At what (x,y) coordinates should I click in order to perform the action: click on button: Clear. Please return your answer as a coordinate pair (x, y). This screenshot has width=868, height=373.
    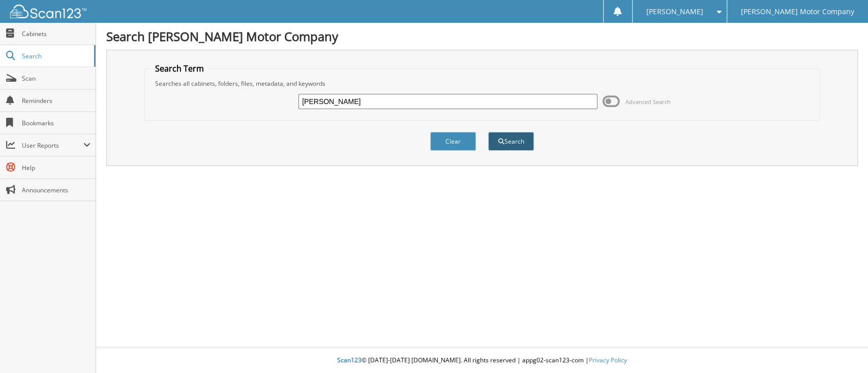
    Looking at the image, I should click on (453, 141).